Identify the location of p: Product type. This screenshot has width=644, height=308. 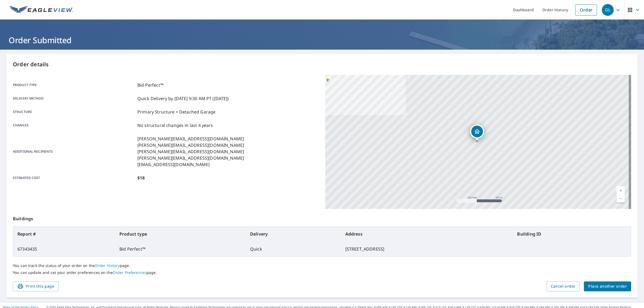
(74, 85).